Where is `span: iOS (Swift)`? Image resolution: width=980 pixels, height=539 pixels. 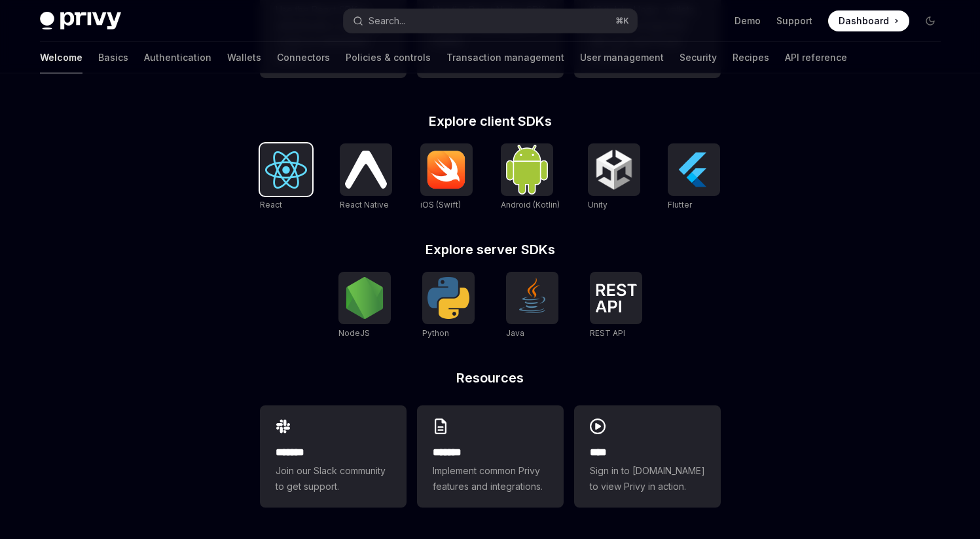 span: iOS (Swift) is located at coordinates (441, 204).